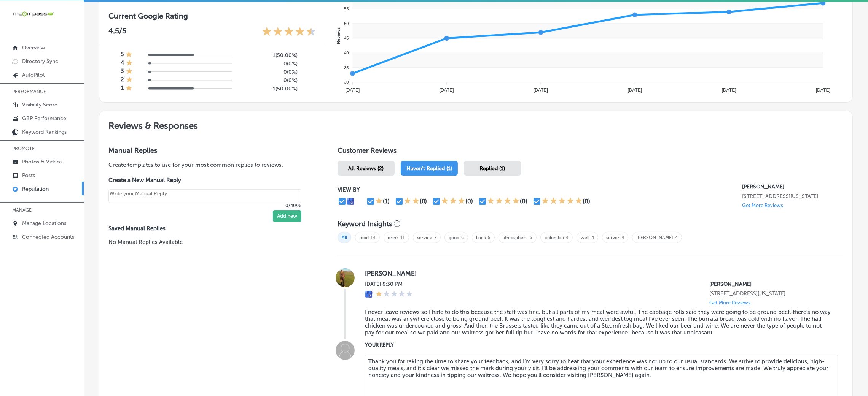 This screenshot has height=396, width=868. What do you see at coordinates (562, 201) in the screenshot?
I see `div: 5 Stars` at bounding box center [562, 201].